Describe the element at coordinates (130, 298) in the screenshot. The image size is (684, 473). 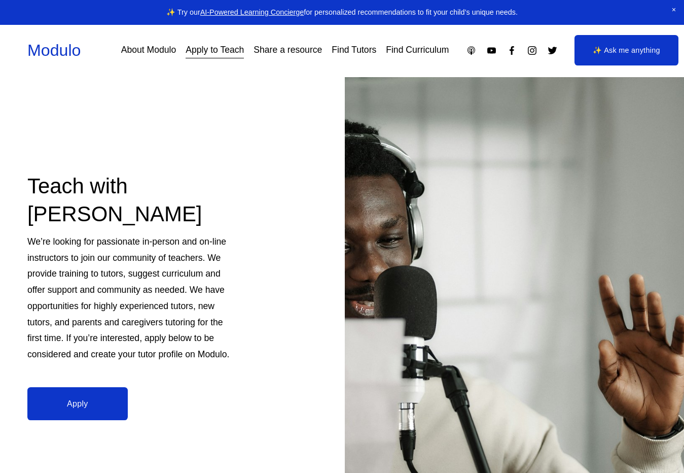
I see `p: We’re looking for passionate in-person and on-line instructors to join our community of teachers....` at that location.